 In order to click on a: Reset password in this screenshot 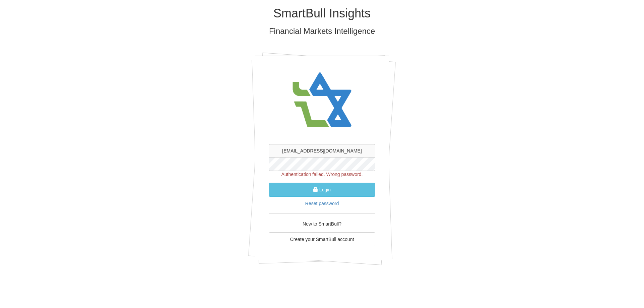, I will do `click(322, 204)`.